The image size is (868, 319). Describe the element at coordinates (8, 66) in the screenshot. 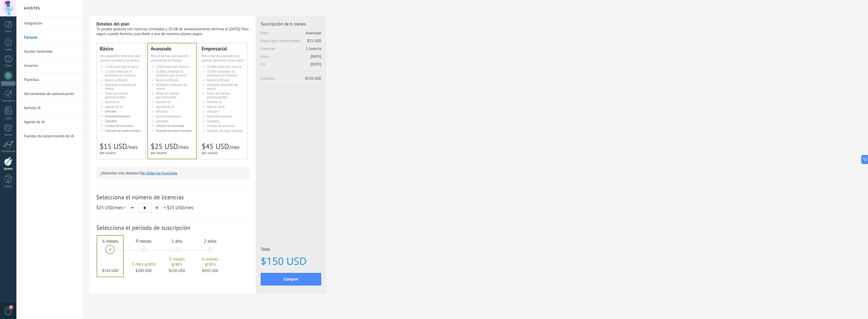

I see `div: Chats` at that location.